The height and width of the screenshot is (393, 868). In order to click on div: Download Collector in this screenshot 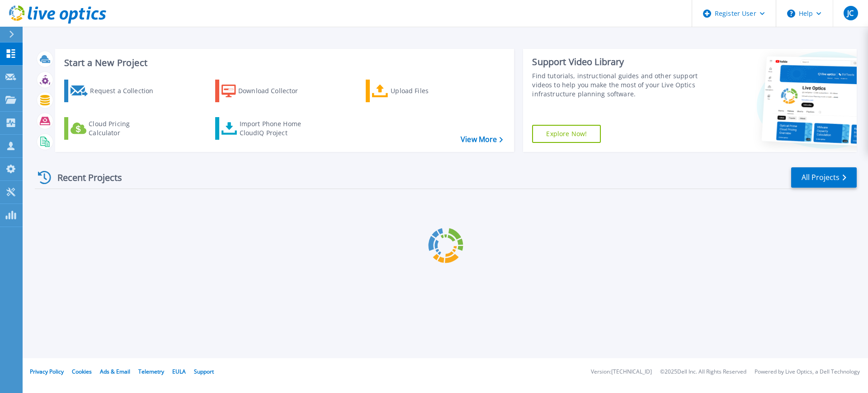, I will do `click(275, 91)`.